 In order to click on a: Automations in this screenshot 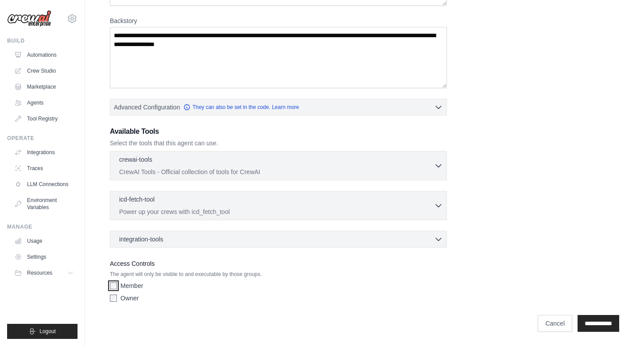, I will do `click(44, 55)`.